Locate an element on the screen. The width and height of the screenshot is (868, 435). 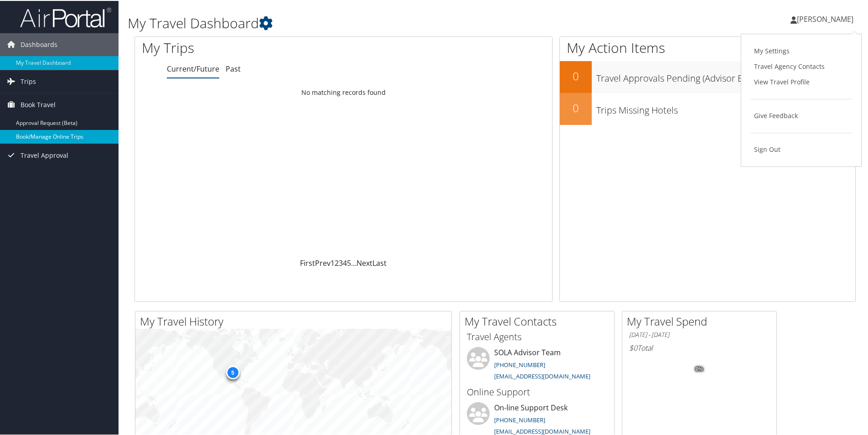
tspan: 0% is located at coordinates (699, 368).